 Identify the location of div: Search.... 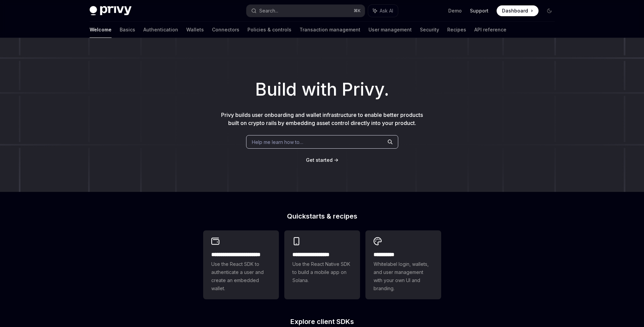
(269, 11).